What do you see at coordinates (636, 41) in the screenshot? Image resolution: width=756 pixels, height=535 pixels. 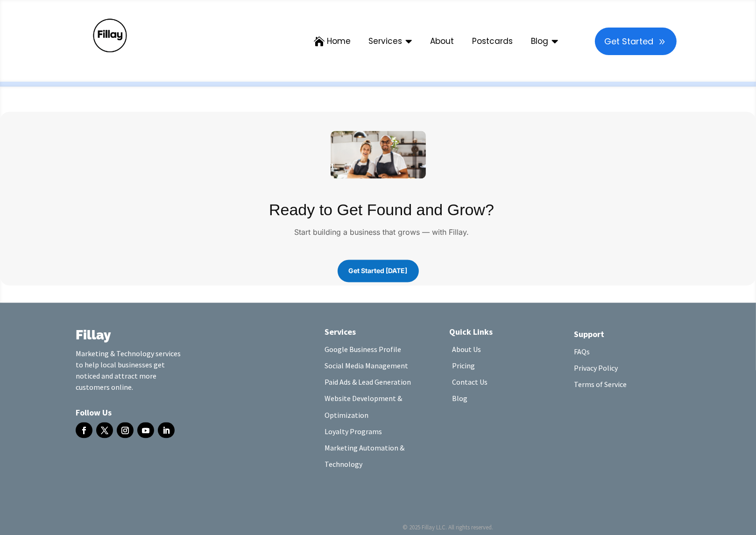 I see `a: 9 Icon FontGet Started` at bounding box center [636, 41].